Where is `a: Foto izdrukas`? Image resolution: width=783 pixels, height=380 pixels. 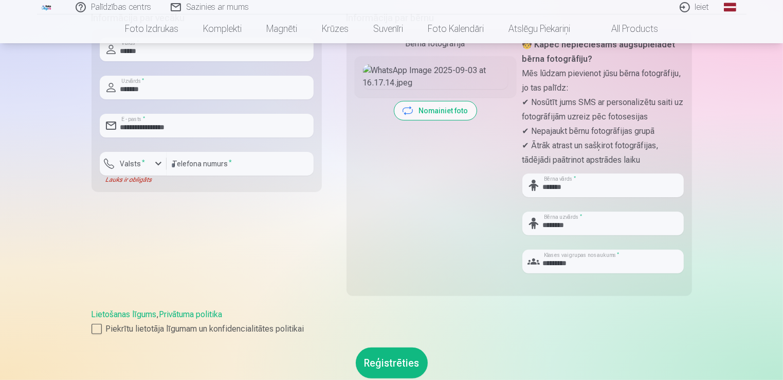 a: Foto izdrukas is located at coordinates (152, 29).